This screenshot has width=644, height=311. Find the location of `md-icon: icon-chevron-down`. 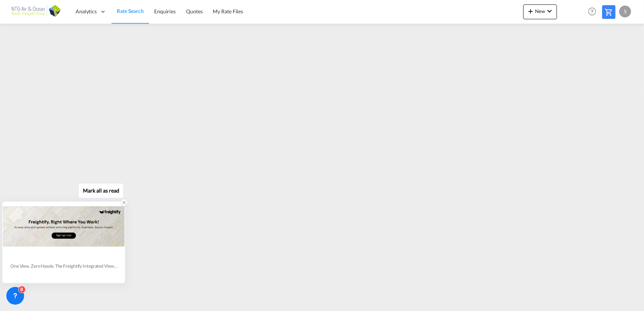

md-icon: icon-chevron-down is located at coordinates (549, 11).